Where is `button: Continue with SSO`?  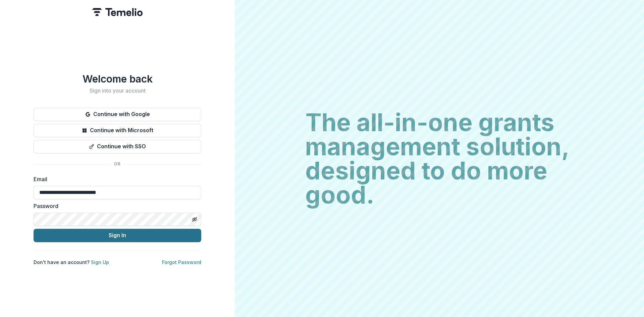
button: Continue with SSO is located at coordinates (117, 146).